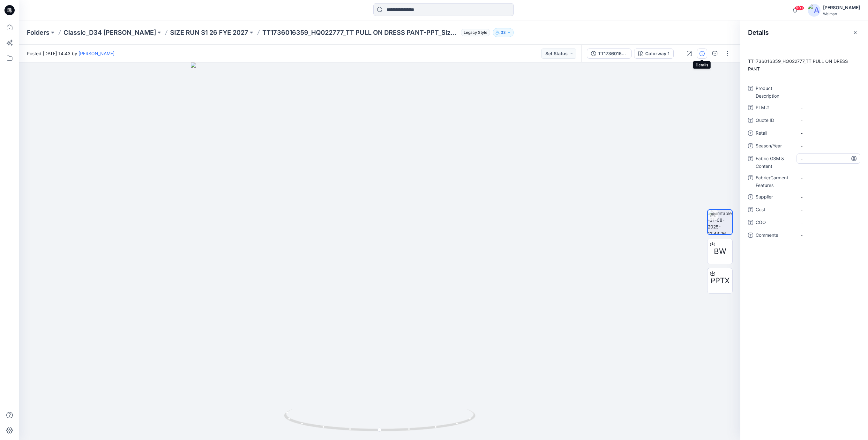 This screenshot has width=868, height=440. What do you see at coordinates (209, 33) in the screenshot?
I see `a: SIZE RUN S1 26 FYE 2027` at bounding box center [209, 33].